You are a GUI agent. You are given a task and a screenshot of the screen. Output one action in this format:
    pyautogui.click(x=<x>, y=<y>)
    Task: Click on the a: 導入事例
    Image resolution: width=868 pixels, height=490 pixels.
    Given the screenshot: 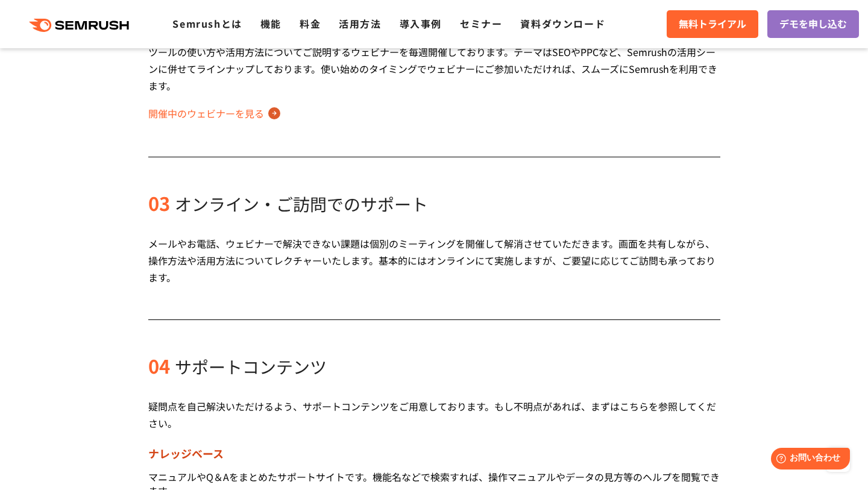 What is the action you would take?
    pyautogui.click(x=420, y=24)
    